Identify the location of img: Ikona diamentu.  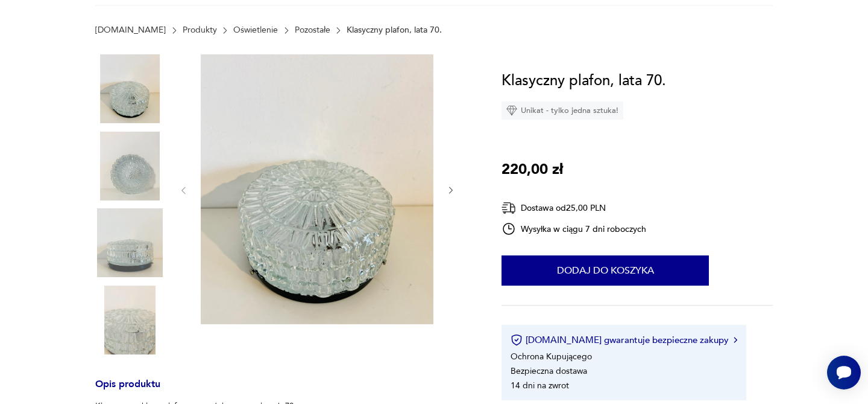
(512, 111).